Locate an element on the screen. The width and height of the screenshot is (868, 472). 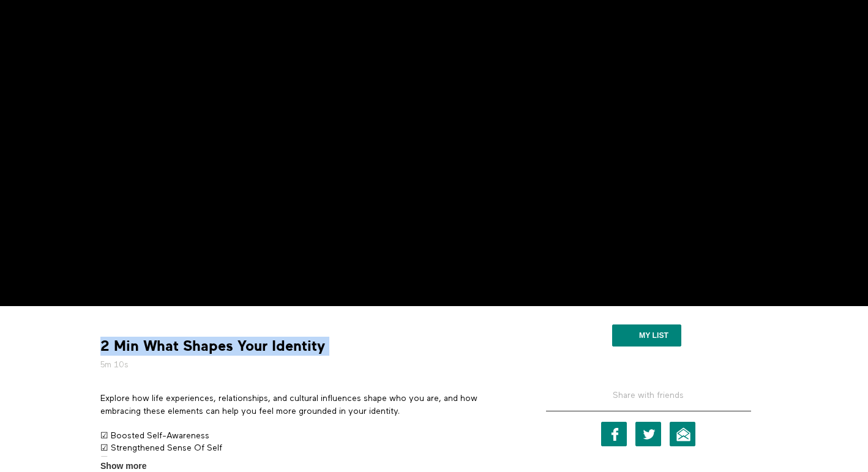
p: ☑ Boosted Self-Awareness ☑ Strengthened Sense Of Self ☑ Greater Confidence In Personal Growth is located at coordinates (306, 448).